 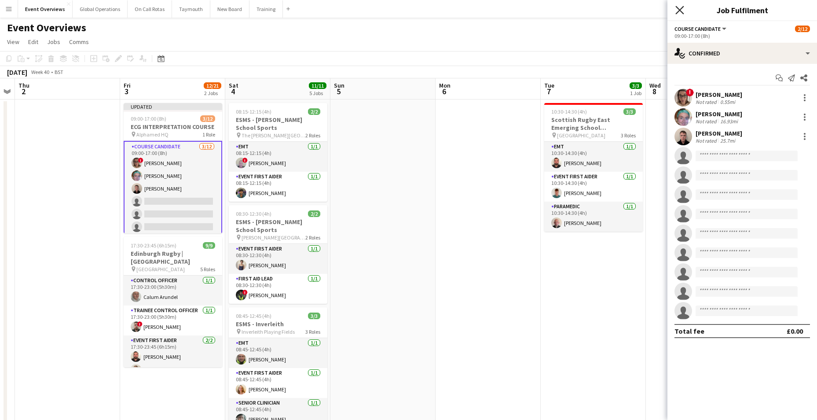 I want to click on span: 6, so click(x=444, y=91).